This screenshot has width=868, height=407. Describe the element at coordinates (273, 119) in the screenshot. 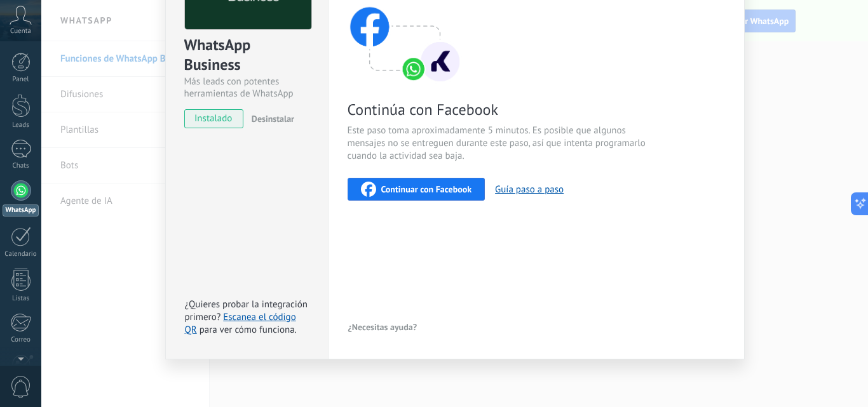

I see `span: Desinstalar` at that location.